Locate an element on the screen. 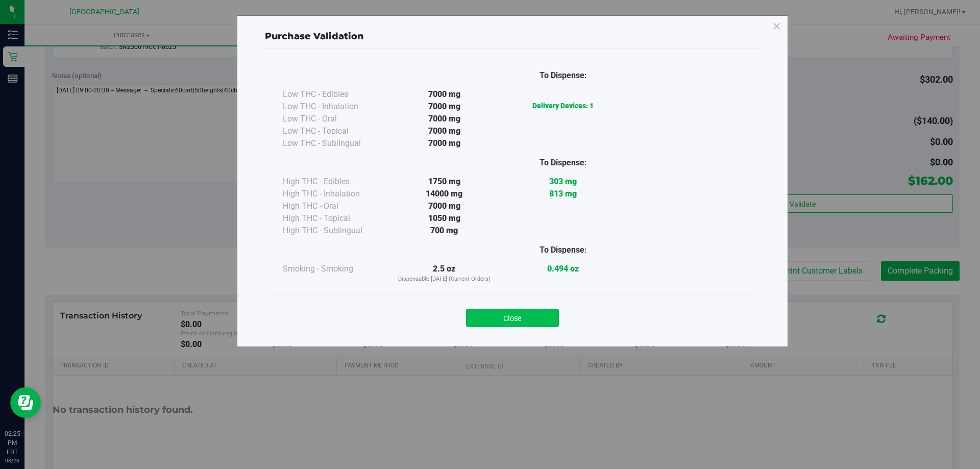 This screenshot has height=469, width=980. div: High THC - Inhalation is located at coordinates (334, 194).